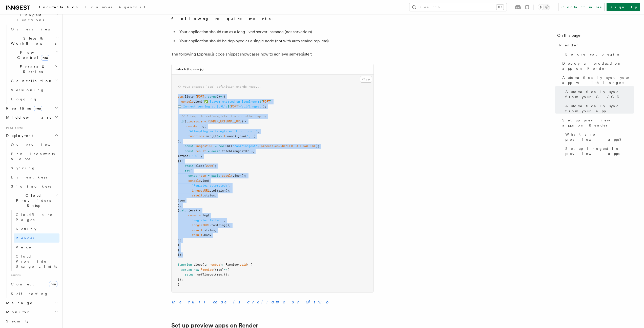  What do you see at coordinates (28, 117) in the screenshot?
I see `span: Middleware` at bounding box center [28, 117].